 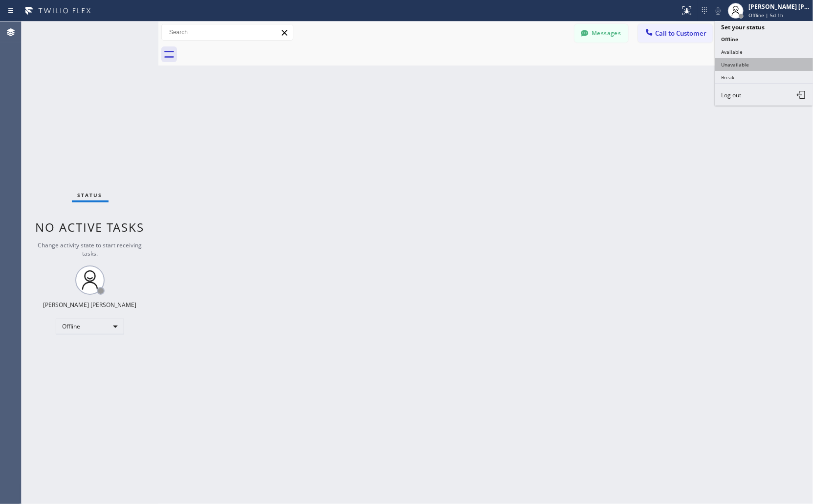 I want to click on span: Call to Customer, so click(x=681, y=33).